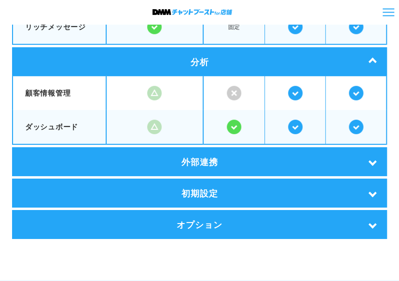  Describe the element at coordinates (199, 62) in the screenshot. I see `div: 分析` at that location.